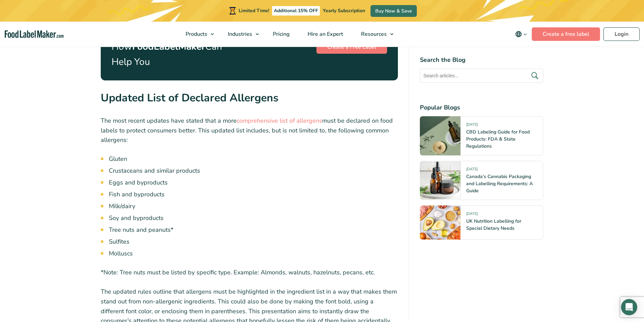 The image size is (644, 322). Describe the element at coordinates (481, 60) in the screenshot. I see `h4: Search the Blog` at that location.